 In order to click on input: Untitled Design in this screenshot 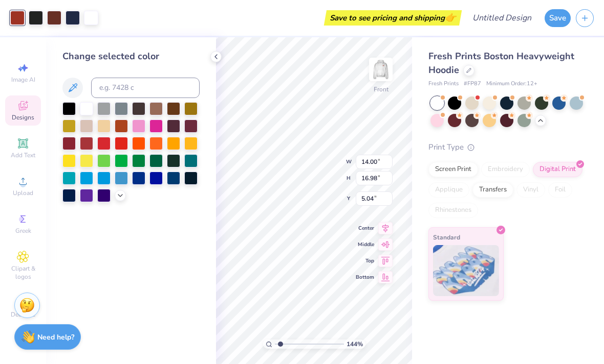, I will do `click(502, 18)`.